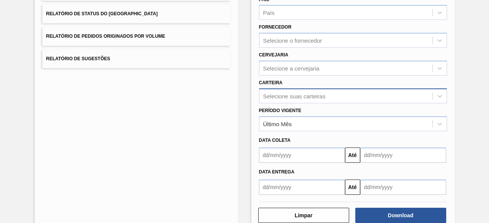  Describe the element at coordinates (274, 55) in the screenshot. I see `label: Cervejaria` at that location.